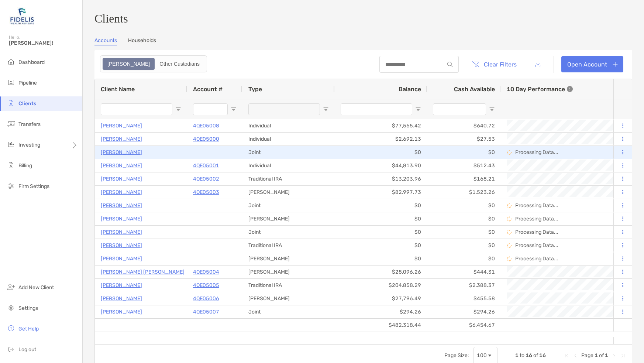  I want to click on a: 4QE05004, so click(206, 272).